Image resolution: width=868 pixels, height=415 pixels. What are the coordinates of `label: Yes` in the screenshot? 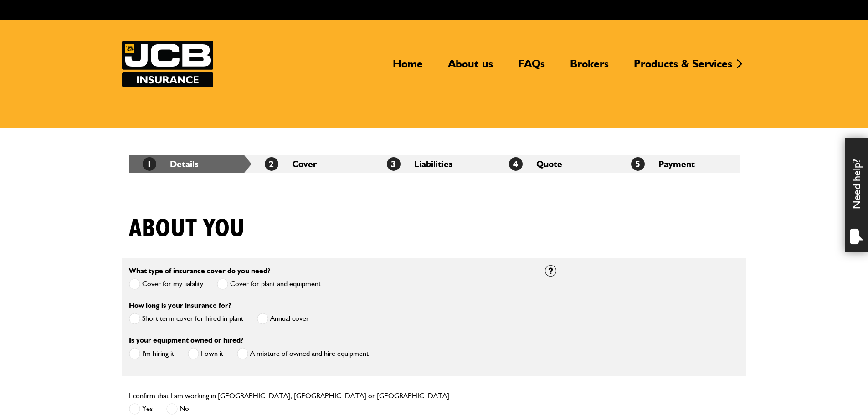 It's located at (141, 409).